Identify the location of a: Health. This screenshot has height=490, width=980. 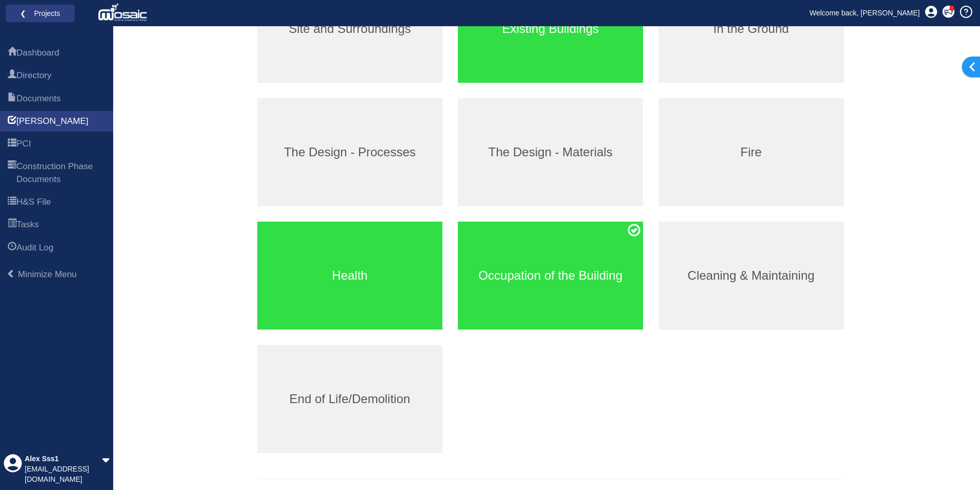
(350, 276).